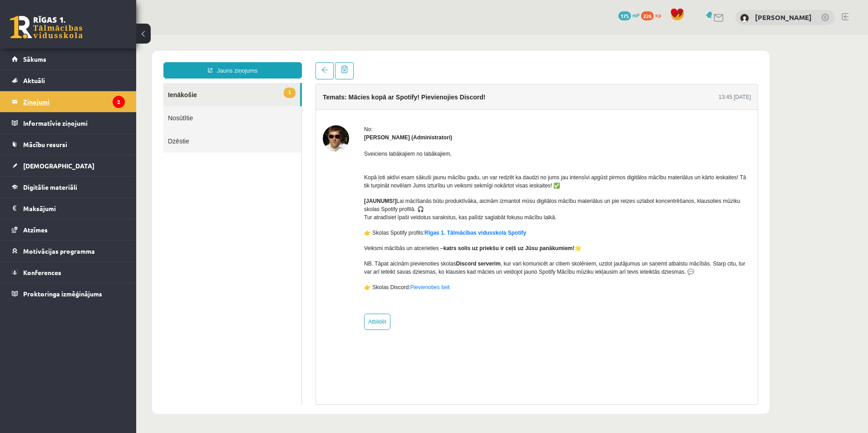 The width and height of the screenshot is (868, 433). I want to click on strong: [JAUNUMS!], so click(244, 166).